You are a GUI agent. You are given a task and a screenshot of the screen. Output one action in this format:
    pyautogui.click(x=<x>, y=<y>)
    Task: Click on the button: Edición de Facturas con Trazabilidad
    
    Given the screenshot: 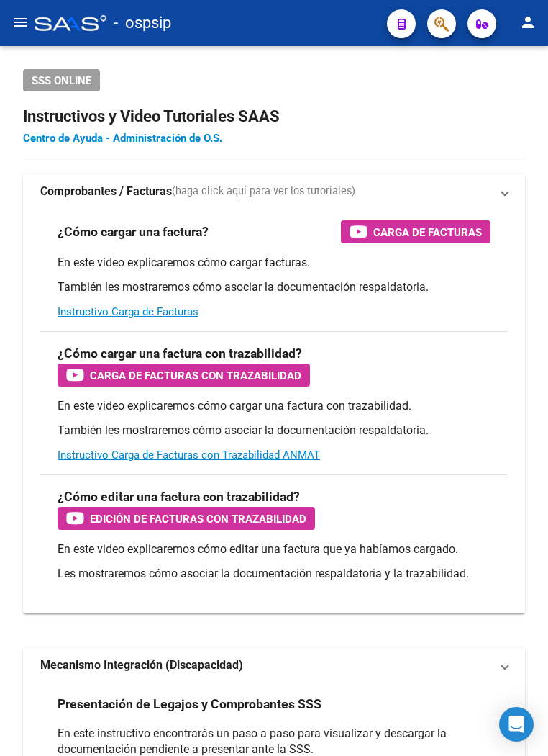 What is the action you would take?
    pyautogui.click(x=186, y=519)
    